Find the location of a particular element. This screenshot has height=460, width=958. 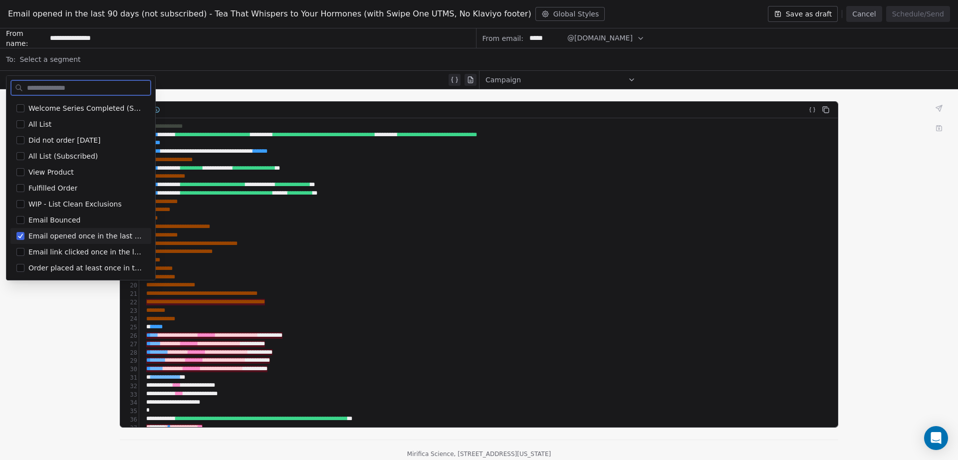

div: 31 is located at coordinates (129, 378).